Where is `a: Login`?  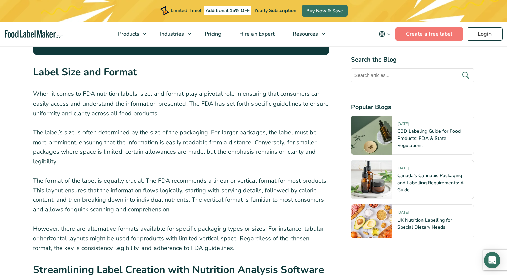
a: Login is located at coordinates (484, 34).